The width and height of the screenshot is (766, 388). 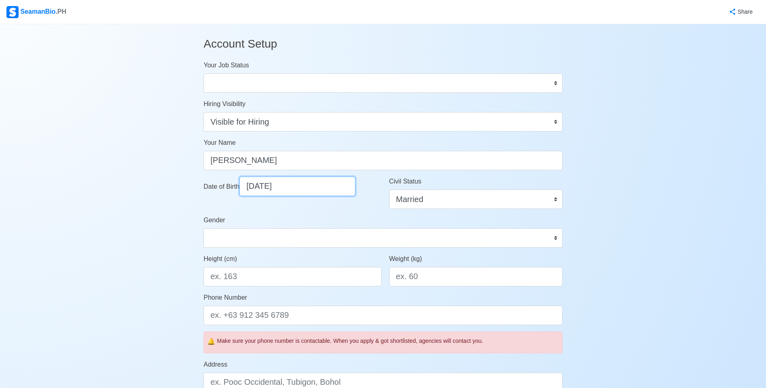 What do you see at coordinates (13, 12) in the screenshot?
I see `img: Logo` at bounding box center [13, 12].